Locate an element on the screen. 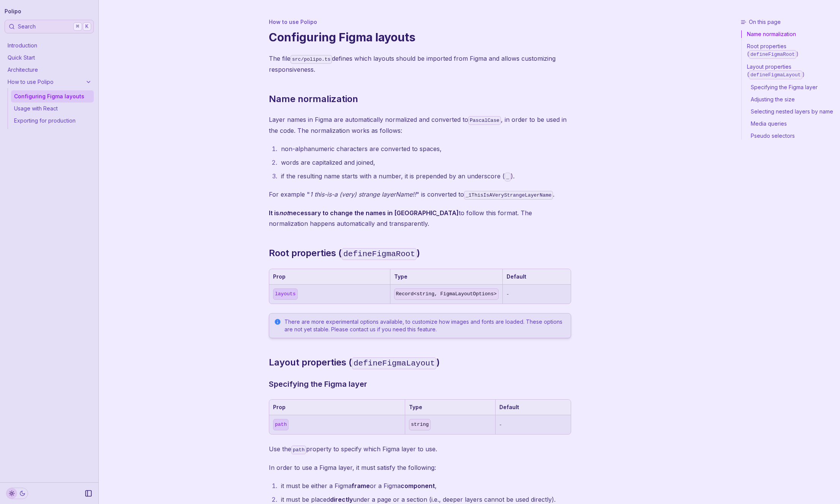 This screenshot has height=504, width=840. strong: frame is located at coordinates (361, 486).